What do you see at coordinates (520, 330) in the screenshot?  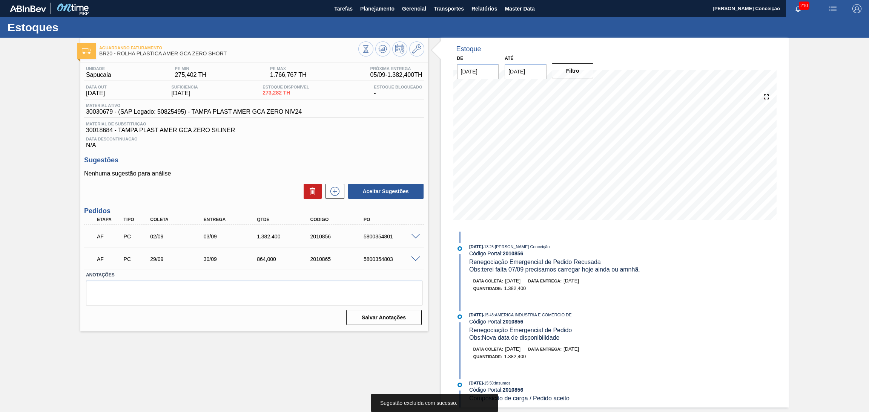 I see `span: Renegociação Emergencial de Pedido` at bounding box center [520, 330].